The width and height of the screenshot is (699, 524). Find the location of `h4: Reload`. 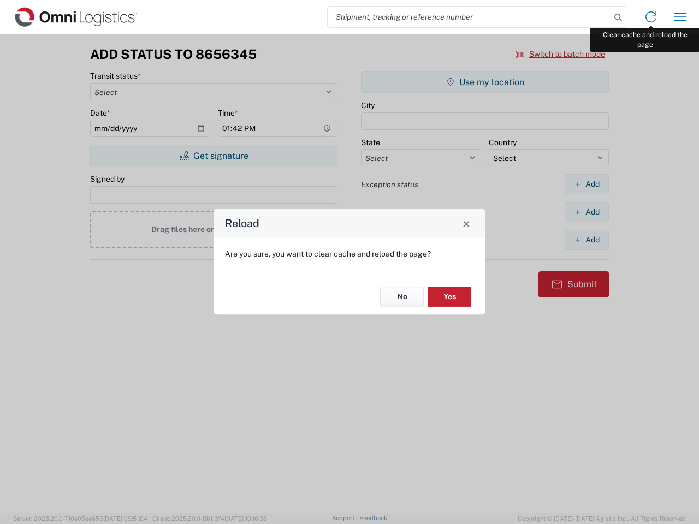

h4: Reload is located at coordinates (242, 223).